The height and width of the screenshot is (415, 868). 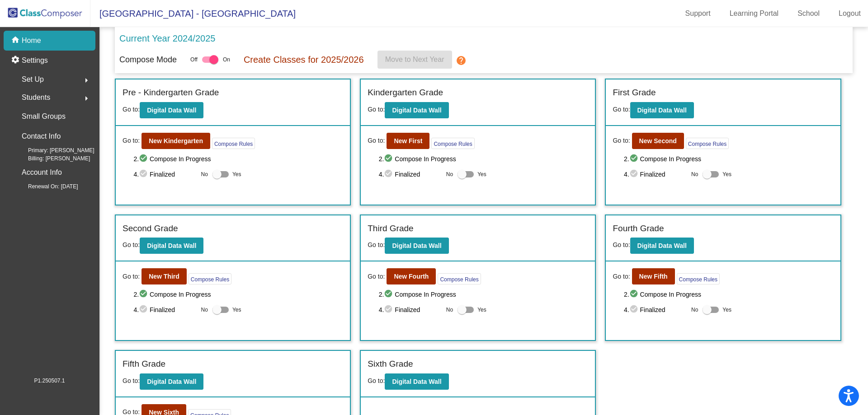 What do you see at coordinates (16, 61) in the screenshot?
I see `mat-icon: settings` at bounding box center [16, 61].